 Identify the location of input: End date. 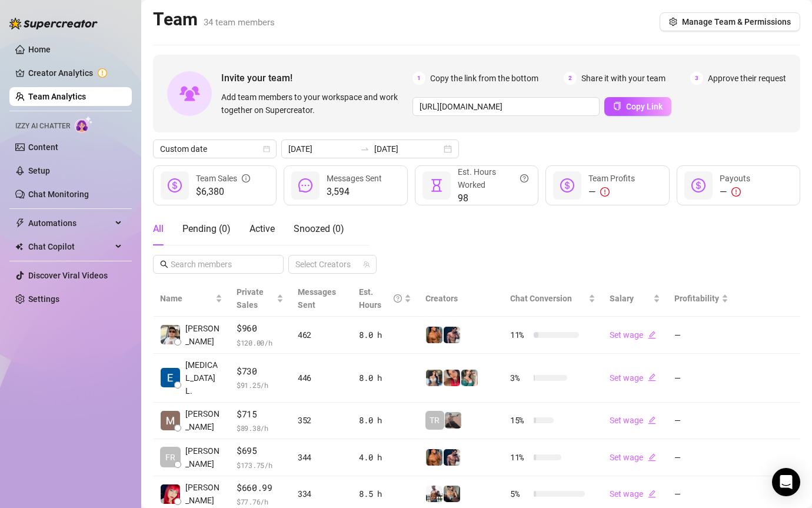
(408, 149).